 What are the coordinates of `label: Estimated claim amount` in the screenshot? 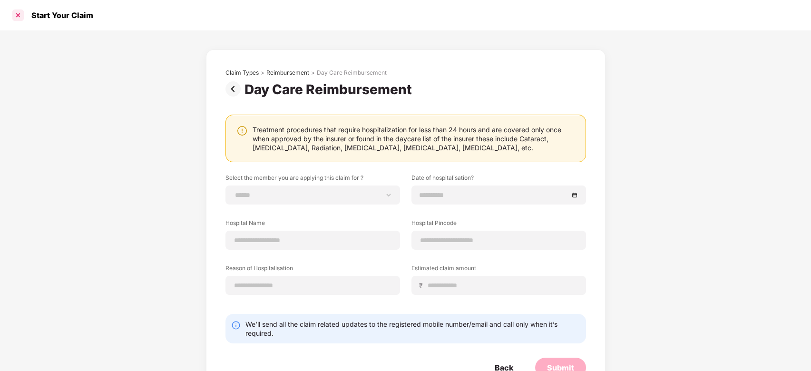 It's located at (498, 270).